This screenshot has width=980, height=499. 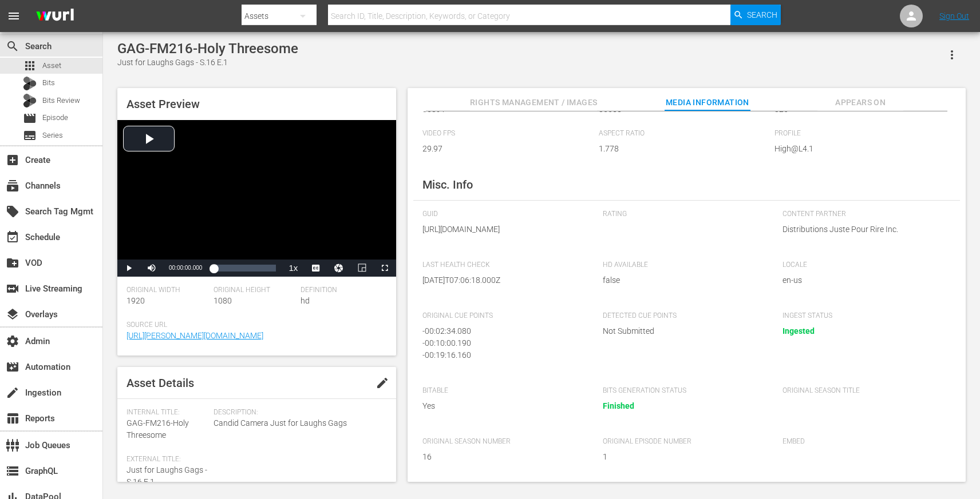 I want to click on span: Live Streaming, so click(x=13, y=289).